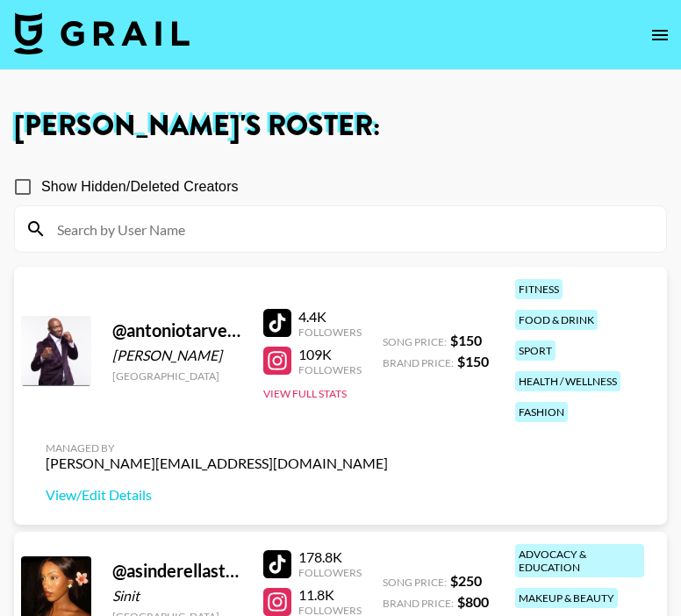 Image resolution: width=681 pixels, height=616 pixels. What do you see at coordinates (304, 393) in the screenshot?
I see `button: View Full Stats` at bounding box center [304, 393].